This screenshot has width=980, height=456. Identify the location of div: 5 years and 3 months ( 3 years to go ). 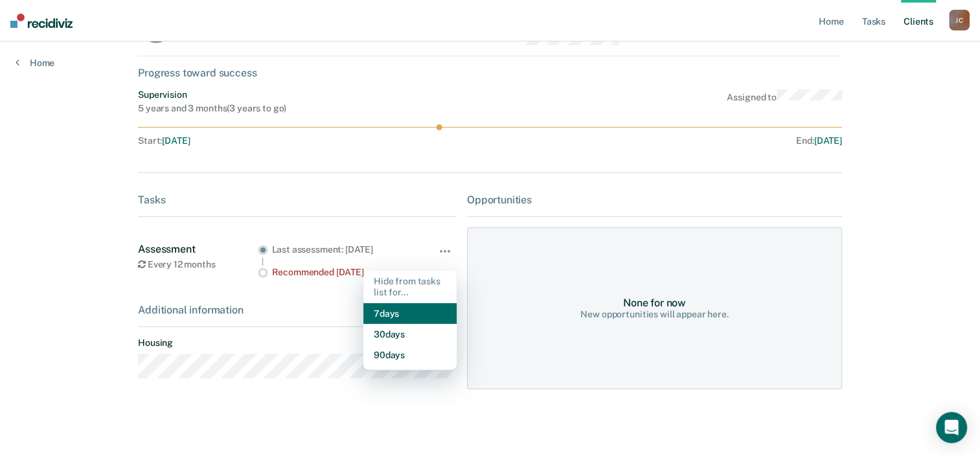
(212, 108).